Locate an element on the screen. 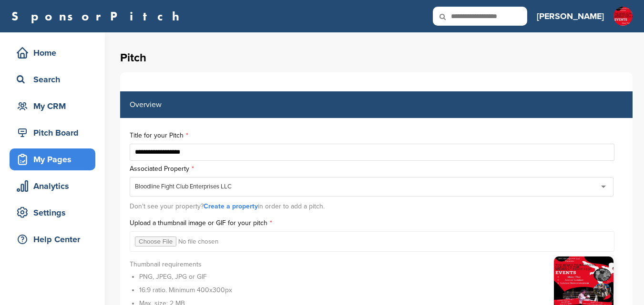 The width and height of the screenshot is (644, 305). label: Associated Property is located at coordinates (377, 169).